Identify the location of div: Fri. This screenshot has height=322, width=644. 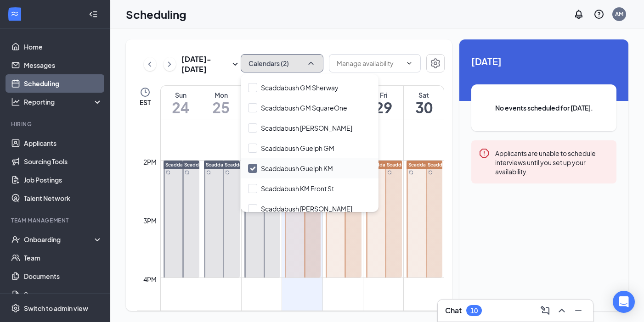
(383, 95).